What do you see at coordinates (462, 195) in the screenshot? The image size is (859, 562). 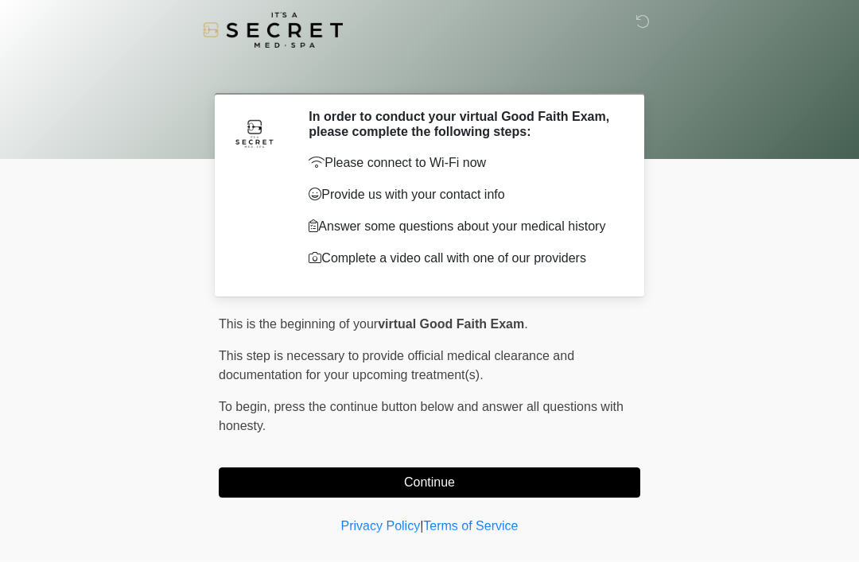 I see `p: Provide us with your contact info` at bounding box center [462, 195].